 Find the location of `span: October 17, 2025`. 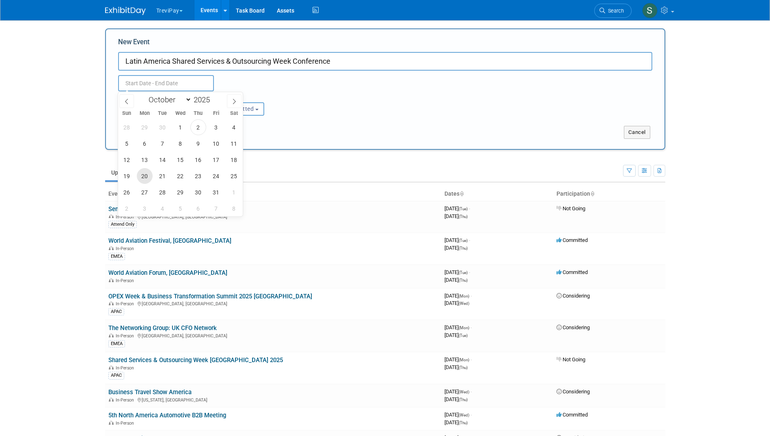

span: October 17, 2025 is located at coordinates (216, 159).